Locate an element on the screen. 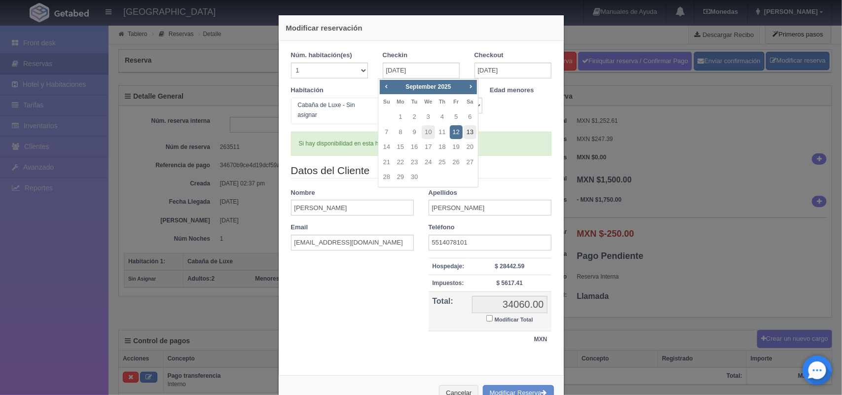 The image size is (842, 395). strong: MXN is located at coordinates (541, 339).